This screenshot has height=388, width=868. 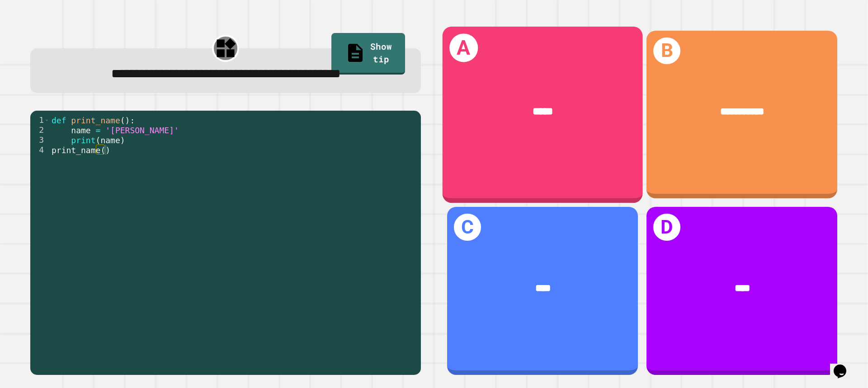 What do you see at coordinates (40, 130) in the screenshot?
I see `div: 2` at bounding box center [40, 130].